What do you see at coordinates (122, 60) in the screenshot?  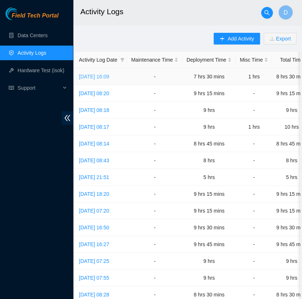 I see `span: filter` at bounding box center [122, 60].